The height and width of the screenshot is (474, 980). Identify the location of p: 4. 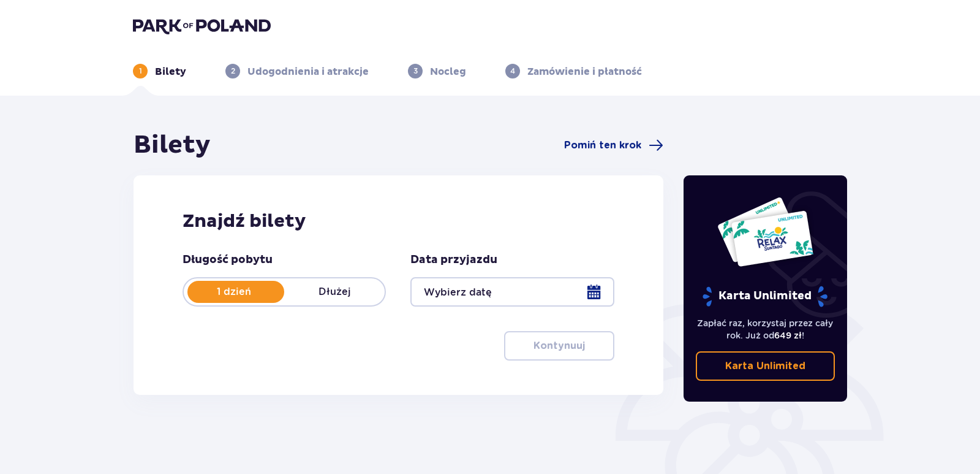
(513, 71).